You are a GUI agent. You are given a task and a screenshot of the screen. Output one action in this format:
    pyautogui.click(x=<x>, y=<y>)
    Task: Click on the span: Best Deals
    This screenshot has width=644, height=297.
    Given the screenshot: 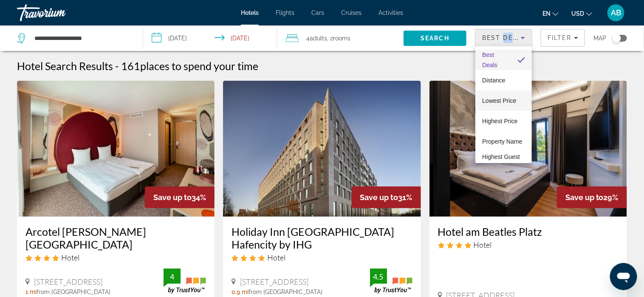 What is the action you would take?
    pyautogui.click(x=489, y=60)
    